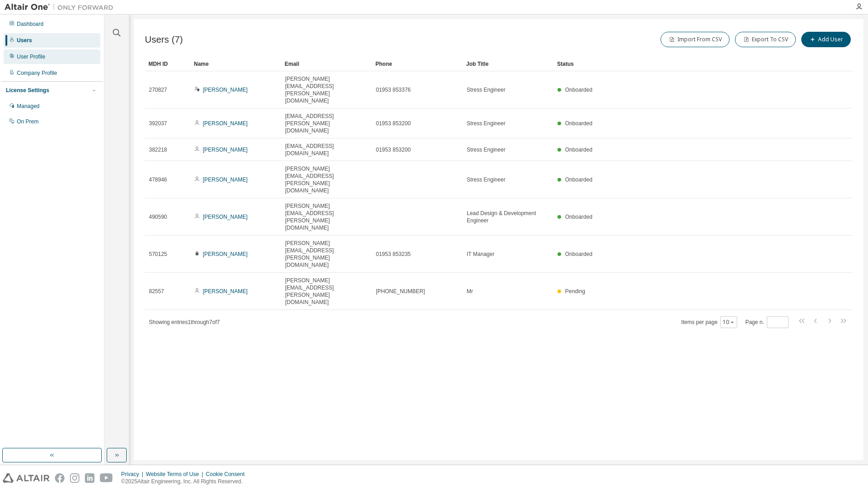 The width and height of the screenshot is (868, 491). What do you see at coordinates (575, 291) in the screenshot?
I see `span: Pending` at bounding box center [575, 291].